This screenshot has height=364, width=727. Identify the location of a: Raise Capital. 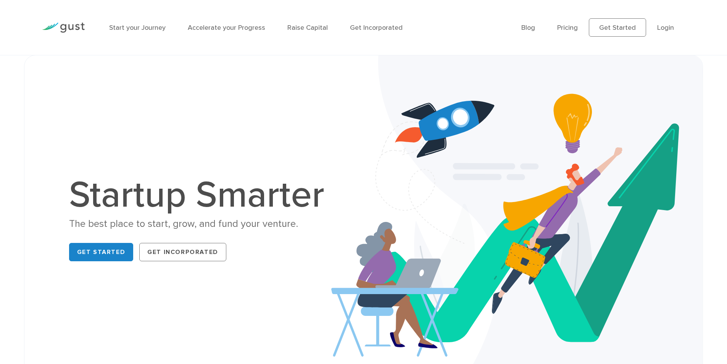
(308, 27).